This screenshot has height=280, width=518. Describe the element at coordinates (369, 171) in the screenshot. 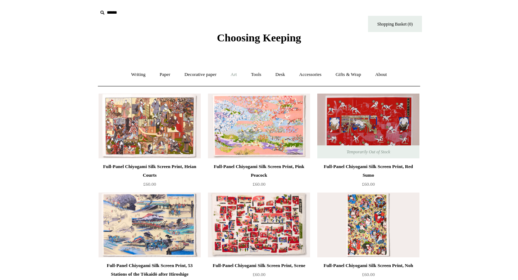

I see `div: Full-Panel Chiyogami Silk Screen Print, Red Sumo` at that location.